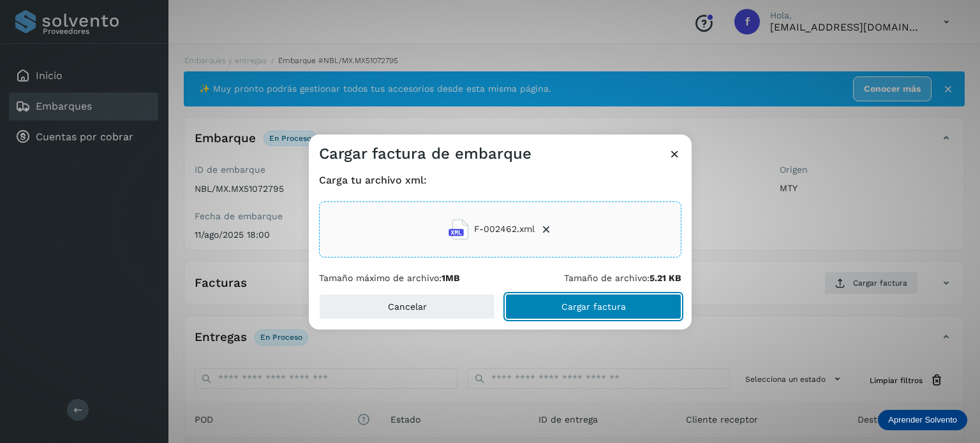  Describe the element at coordinates (407, 306) in the screenshot. I see `button: Cancelar` at that location.